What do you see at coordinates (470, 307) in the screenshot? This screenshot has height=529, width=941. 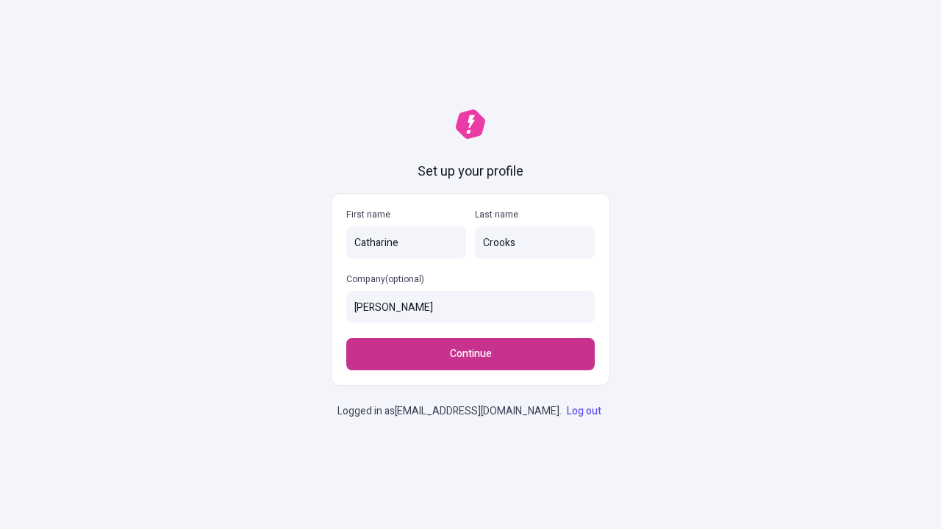 I see `input: Company(optional)` at bounding box center [470, 307].